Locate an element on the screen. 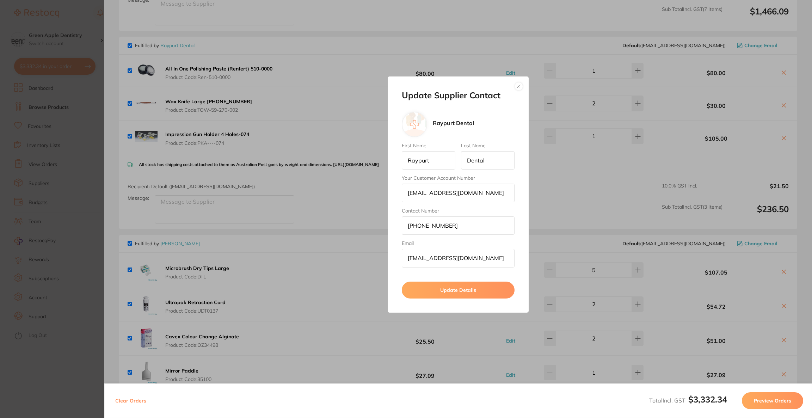 This screenshot has height=418, width=812. span: Total Incl. GST is located at coordinates (688, 401).